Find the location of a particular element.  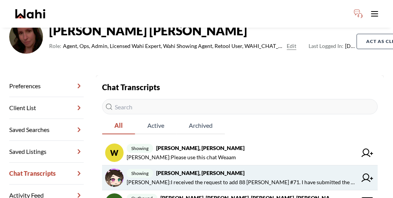

span: All is located at coordinates (118, 125).